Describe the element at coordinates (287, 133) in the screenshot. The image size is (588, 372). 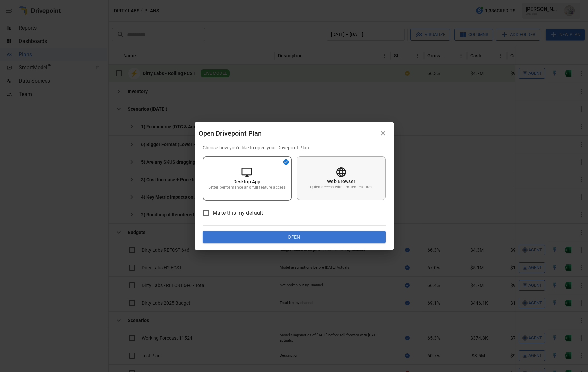
I see `div: Open Drivepoint Plan` at that location.